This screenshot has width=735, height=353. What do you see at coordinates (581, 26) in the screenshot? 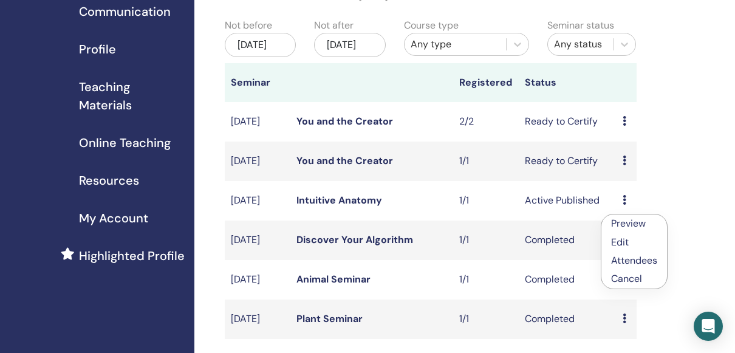
I see `label: Seminar status` at bounding box center [581, 26].